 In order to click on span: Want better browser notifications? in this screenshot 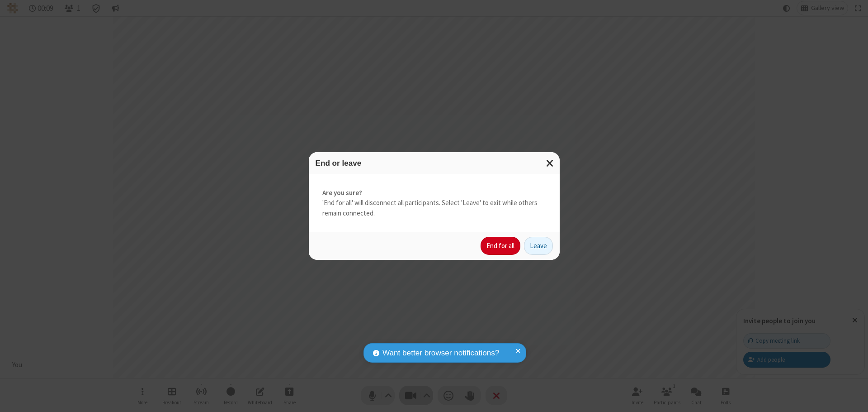, I will do `click(441, 353)`.